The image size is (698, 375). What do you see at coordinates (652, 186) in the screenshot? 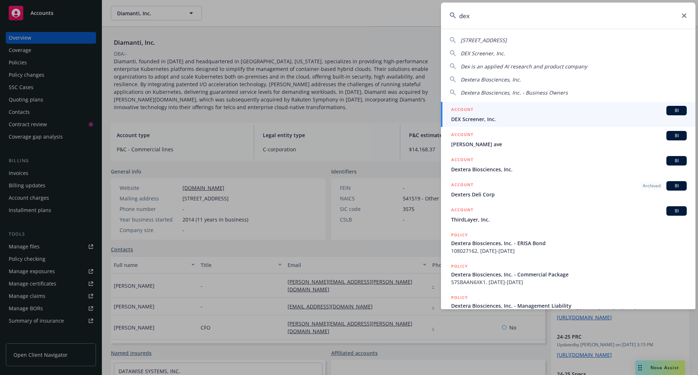
I see `span: Archived` at bounding box center [652, 186].